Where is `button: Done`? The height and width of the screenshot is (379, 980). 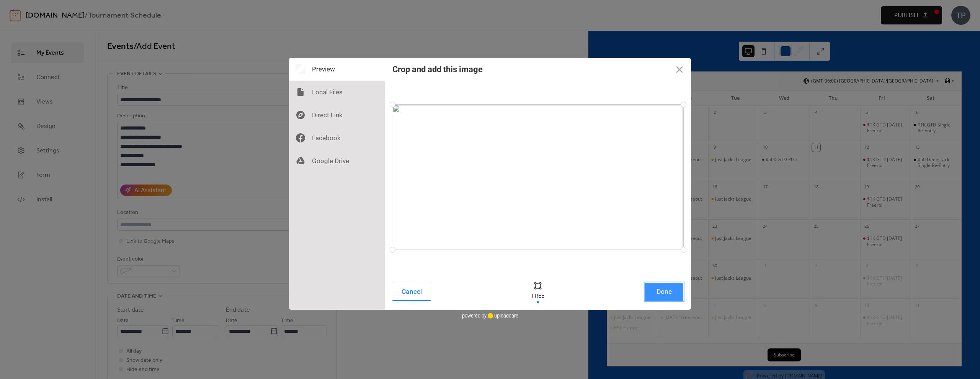 button: Done is located at coordinates (664, 292).